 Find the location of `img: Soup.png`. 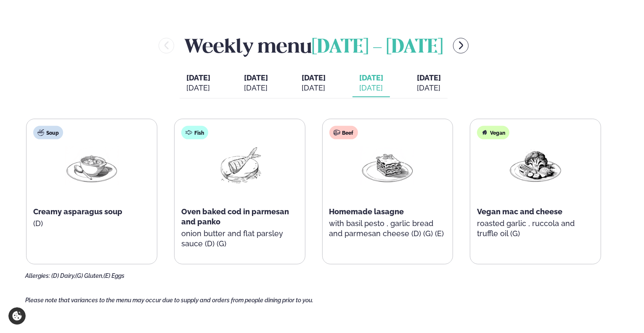

img: Soup.png is located at coordinates (91, 166).